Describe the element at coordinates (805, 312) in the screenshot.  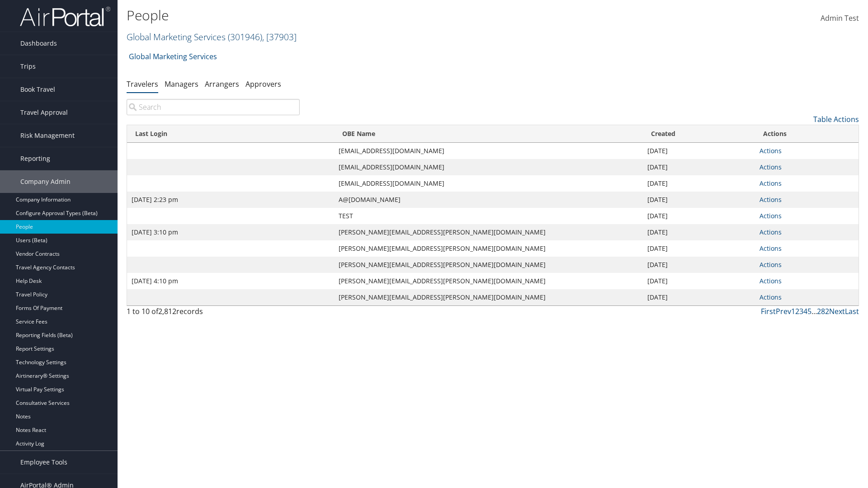
I see `a: 4` at that location.